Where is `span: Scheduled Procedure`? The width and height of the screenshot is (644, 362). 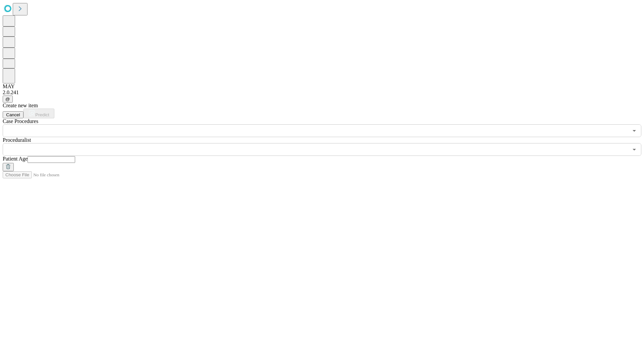
span: Scheduled Procedure is located at coordinates (21, 121).